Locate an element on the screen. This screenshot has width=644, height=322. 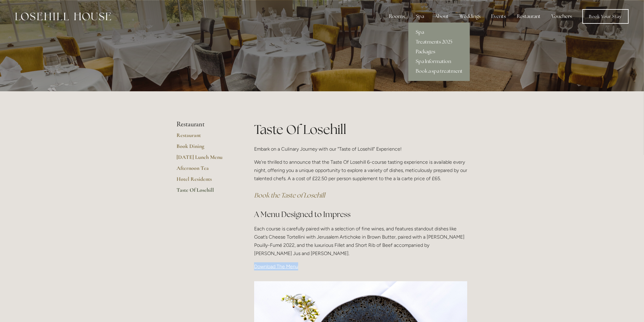
p: Each course is carefully paired with a selection of fine wines, and features standout dishes like... is located at coordinates (361, 241).